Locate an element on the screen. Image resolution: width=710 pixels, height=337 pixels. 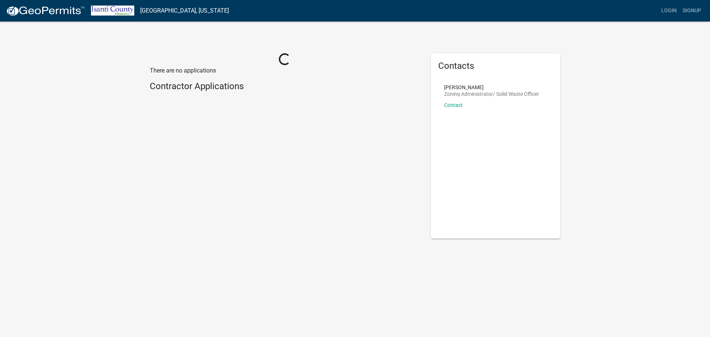
a: Signup is located at coordinates (692, 11).